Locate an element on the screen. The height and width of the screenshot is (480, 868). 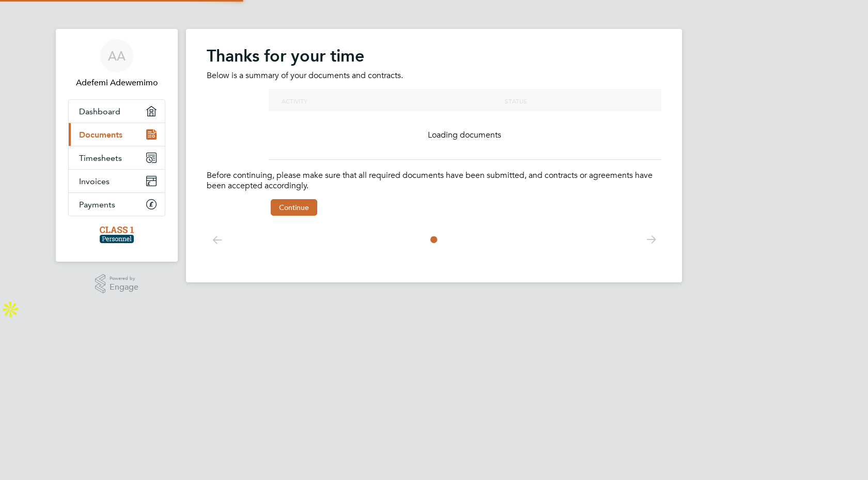
span: Invoices is located at coordinates (94, 181).